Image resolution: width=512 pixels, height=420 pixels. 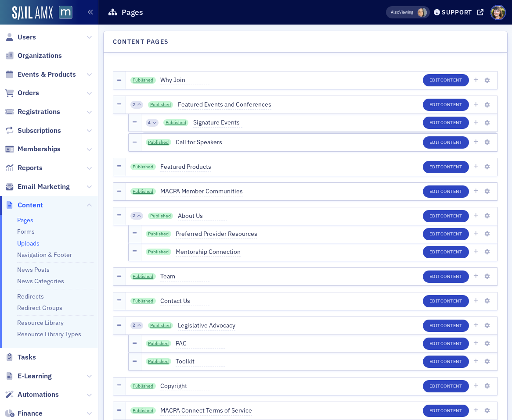 What do you see at coordinates (24, 206) in the screenshot?
I see `a: Content` at bounding box center [24, 206].